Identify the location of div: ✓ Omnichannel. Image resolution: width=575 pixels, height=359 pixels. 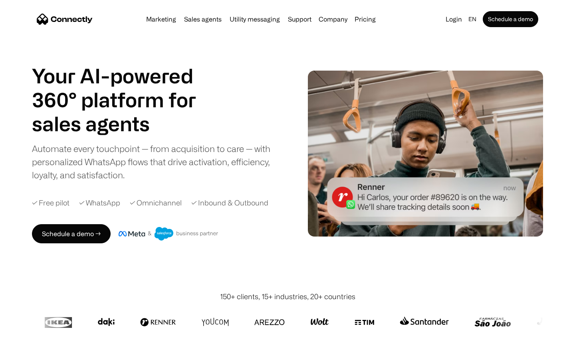
(156, 203).